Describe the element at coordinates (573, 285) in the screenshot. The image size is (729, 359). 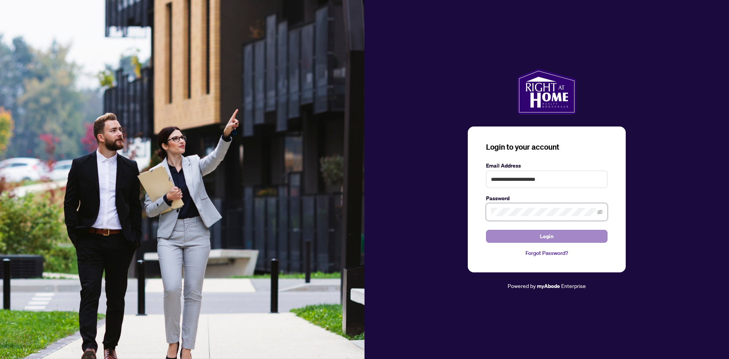
I see `span: Enterprise` at that location.